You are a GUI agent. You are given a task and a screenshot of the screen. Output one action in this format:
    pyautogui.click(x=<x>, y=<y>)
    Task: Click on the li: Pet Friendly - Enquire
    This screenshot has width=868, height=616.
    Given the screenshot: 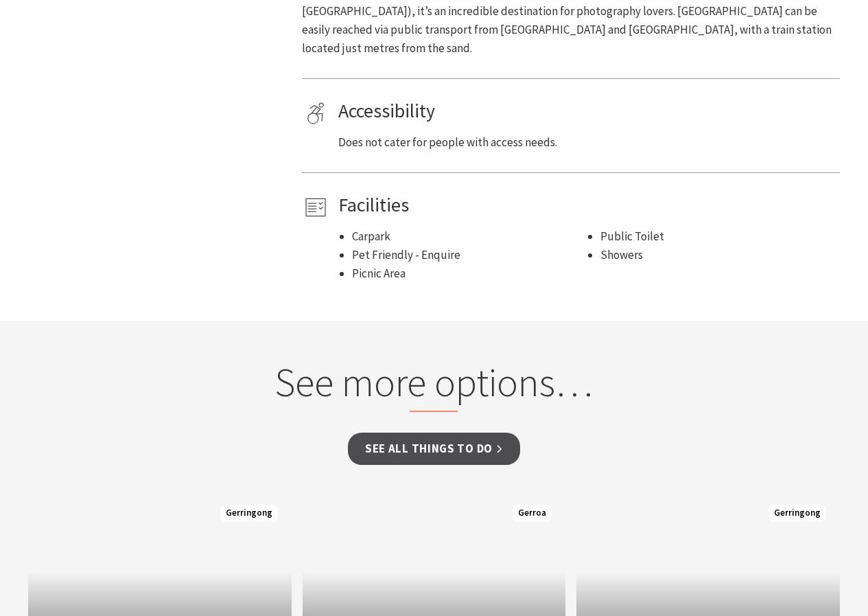 What is the action you would take?
    pyautogui.click(x=469, y=255)
    